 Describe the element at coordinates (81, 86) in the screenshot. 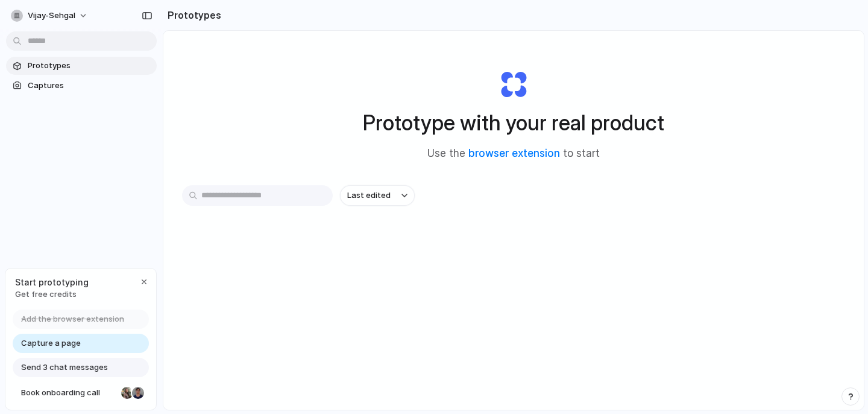

I see `a: Captures` at that location.